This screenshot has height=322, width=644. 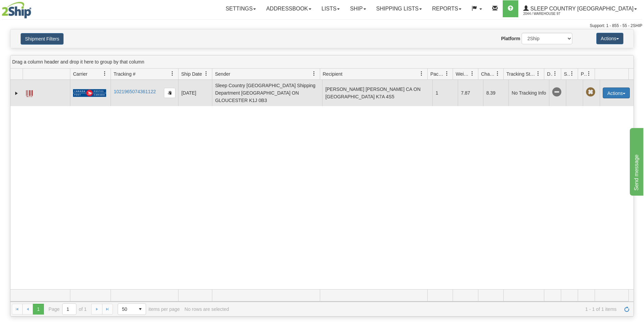 What do you see at coordinates (192, 74) in the screenshot?
I see `span: Ship Date` at bounding box center [192, 74].